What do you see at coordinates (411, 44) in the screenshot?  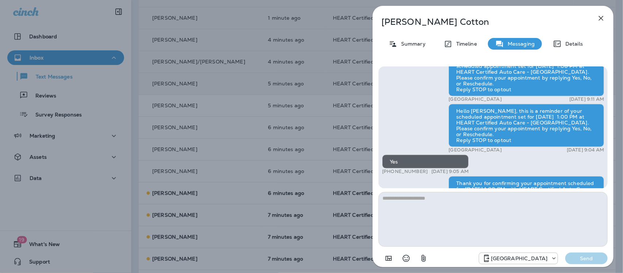 I see `p: Summary` at bounding box center [411, 44].